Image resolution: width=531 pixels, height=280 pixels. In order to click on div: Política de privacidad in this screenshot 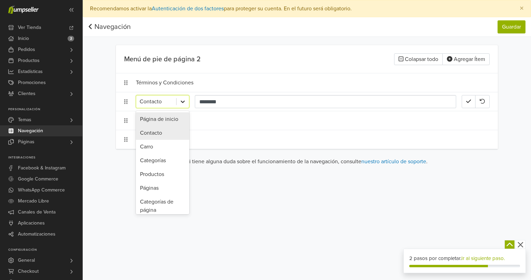, I will do `click(299, 140)`.